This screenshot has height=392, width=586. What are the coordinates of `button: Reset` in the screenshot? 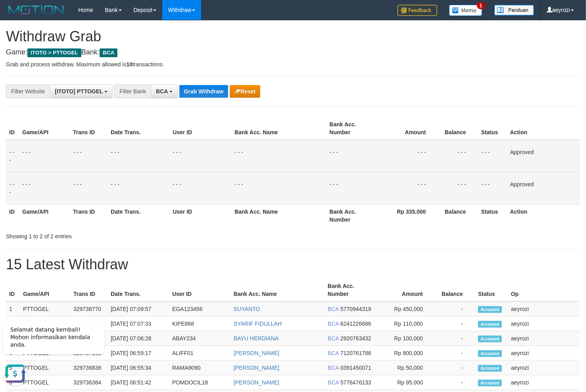 It's located at (245, 91).